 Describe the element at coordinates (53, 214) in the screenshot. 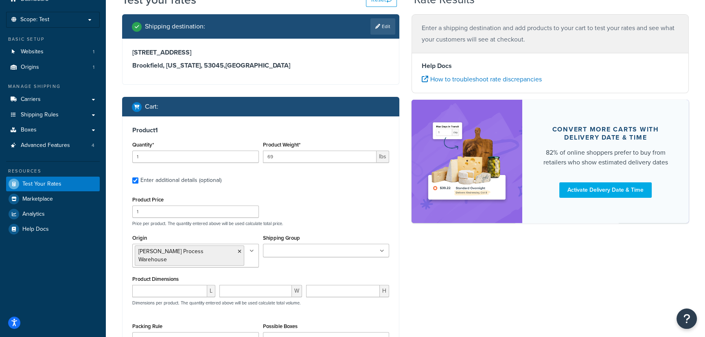

I see `a: Analytics` at that location.